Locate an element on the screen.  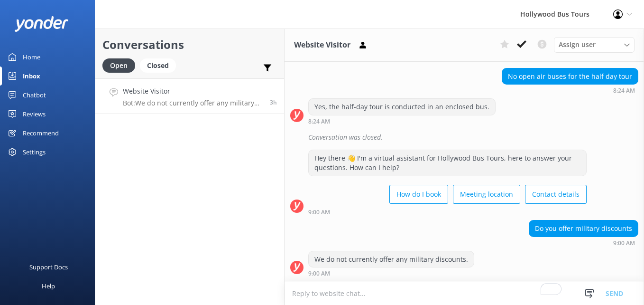
button: Meeting location is located at coordinates (487, 194).